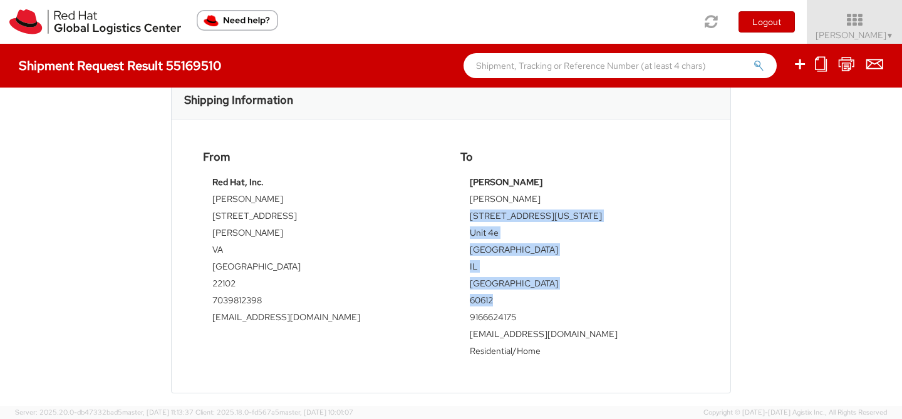  What do you see at coordinates (104, 413) in the screenshot?
I see `span: Server: 2025.20.0-db47332bad5` at bounding box center [104, 413].